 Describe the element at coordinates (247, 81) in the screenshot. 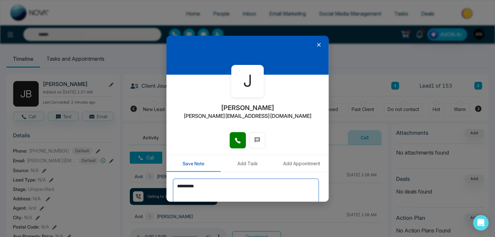

I see `span: J` at that location.